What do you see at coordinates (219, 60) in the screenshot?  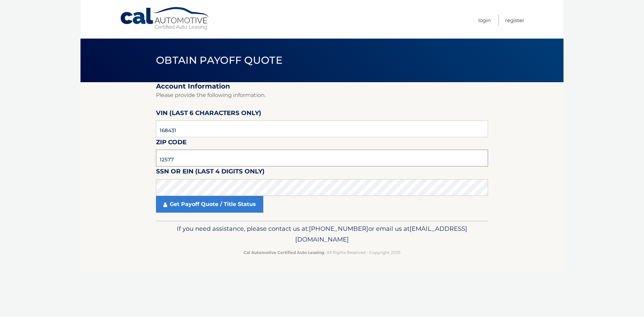 I see `span: Obtain Payoff Quote` at bounding box center [219, 60].